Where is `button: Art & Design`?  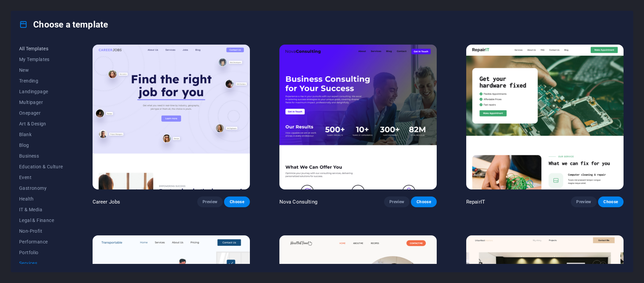
button: Art & Design is located at coordinates (41, 123).